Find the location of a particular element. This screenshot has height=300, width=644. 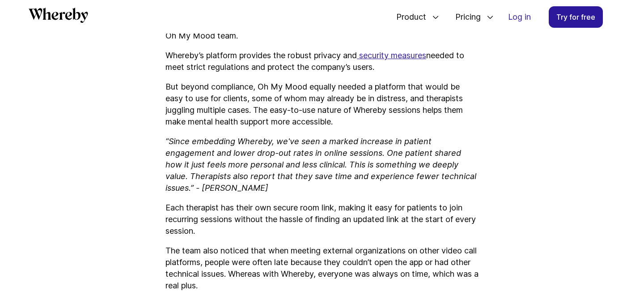

u: security measures is located at coordinates (393, 55).